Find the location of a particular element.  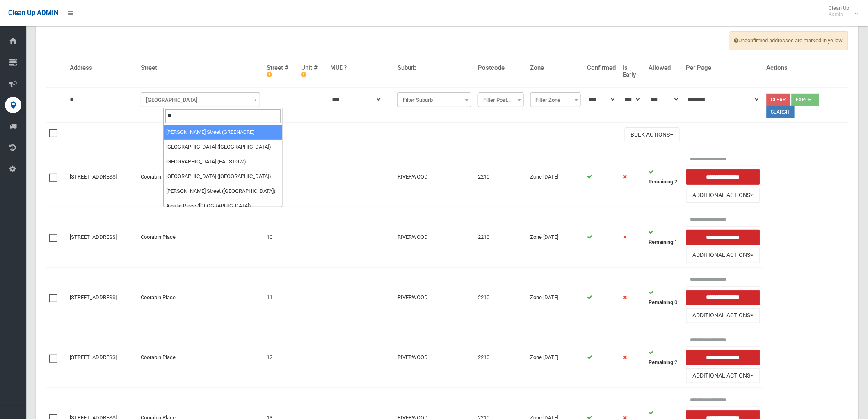

span: Unconfirmed addresses are marked in yellow. is located at coordinates (788, 40).